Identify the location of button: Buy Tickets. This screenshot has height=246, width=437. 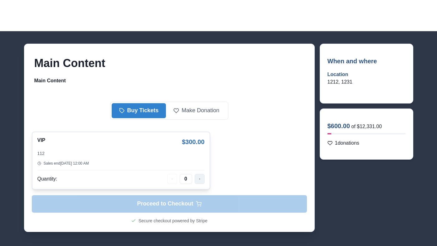
(139, 111).